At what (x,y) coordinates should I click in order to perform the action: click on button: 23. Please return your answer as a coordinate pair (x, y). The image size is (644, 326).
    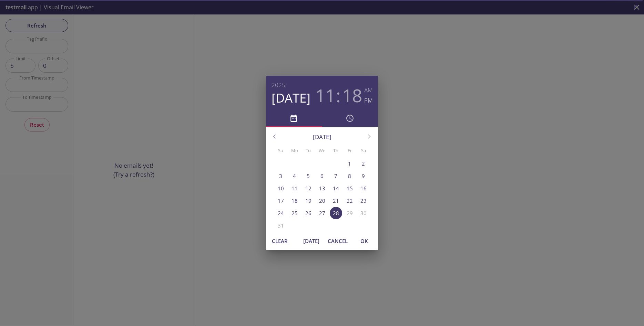
    Looking at the image, I should click on (363, 200).